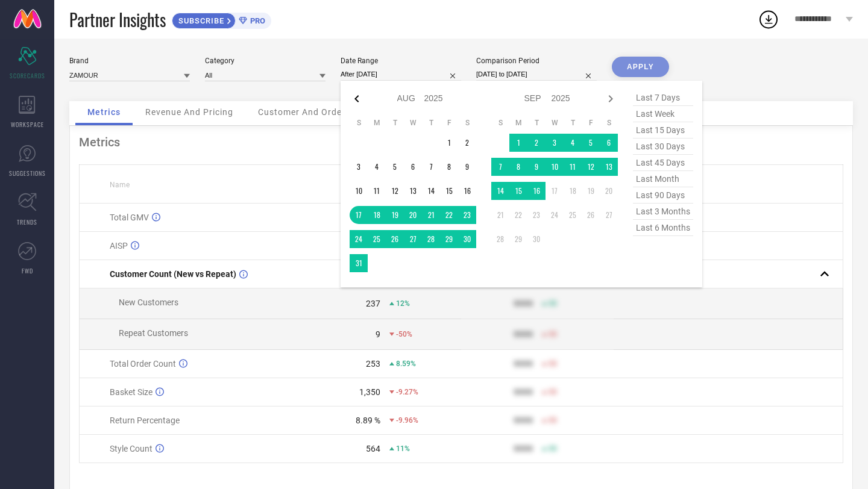 This screenshot has height=489, width=868. What do you see at coordinates (573, 143) in the screenshot?
I see `td: Thu Sep 04 2025` at bounding box center [573, 143].